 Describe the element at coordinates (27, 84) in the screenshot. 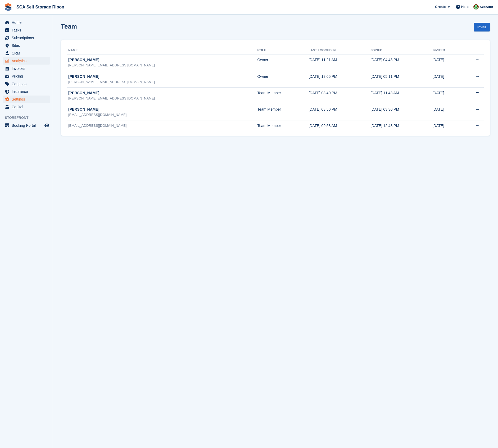

I see `span: Coupons` at that location.